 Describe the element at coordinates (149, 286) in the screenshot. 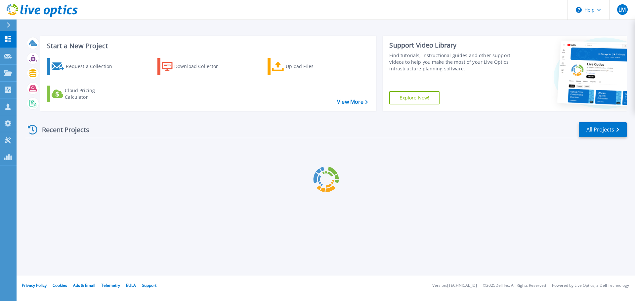

I see `a: Support` at that location.